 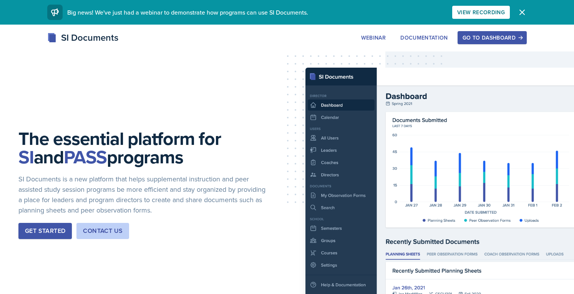 I want to click on div: View Recording, so click(x=481, y=12).